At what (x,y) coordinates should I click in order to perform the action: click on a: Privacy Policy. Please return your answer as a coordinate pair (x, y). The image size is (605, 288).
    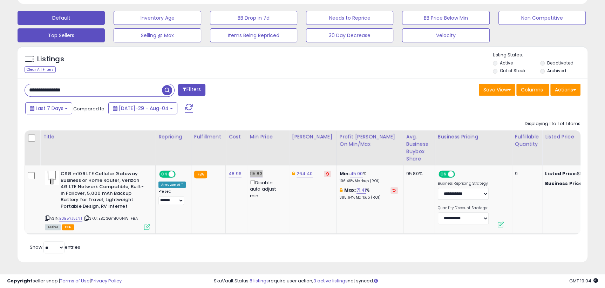
    Looking at the image, I should click on (106, 281).